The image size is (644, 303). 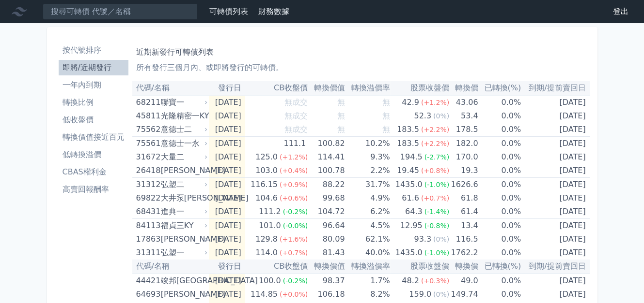 I want to click on div: 104.6, so click(x=266, y=198).